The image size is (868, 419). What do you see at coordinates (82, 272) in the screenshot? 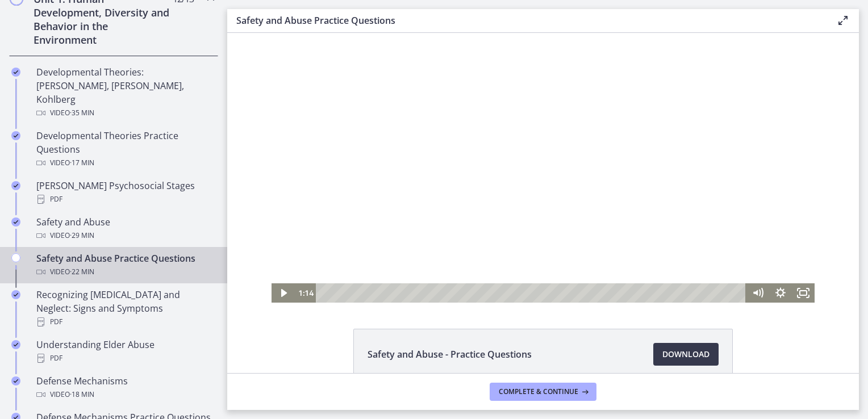
I see `span: · 22 min` at bounding box center [82, 272].